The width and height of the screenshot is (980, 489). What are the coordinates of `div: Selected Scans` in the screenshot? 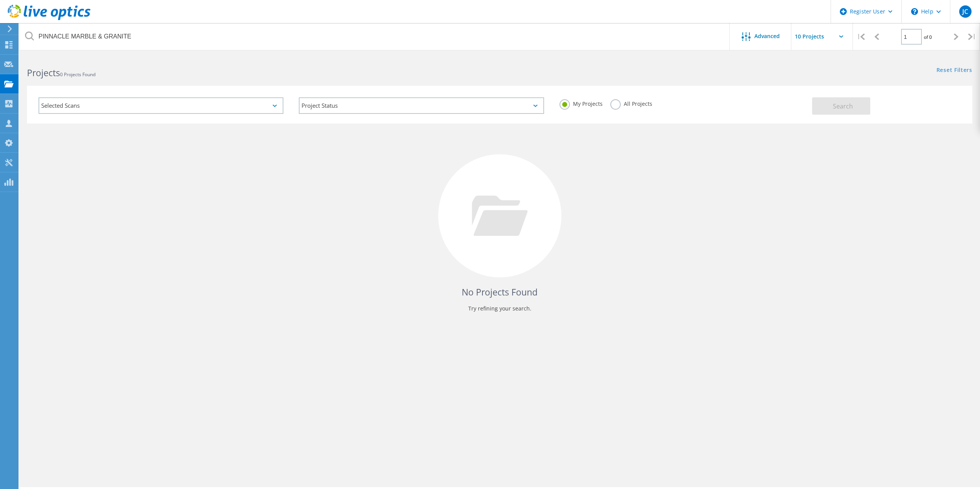 It's located at (161, 106).